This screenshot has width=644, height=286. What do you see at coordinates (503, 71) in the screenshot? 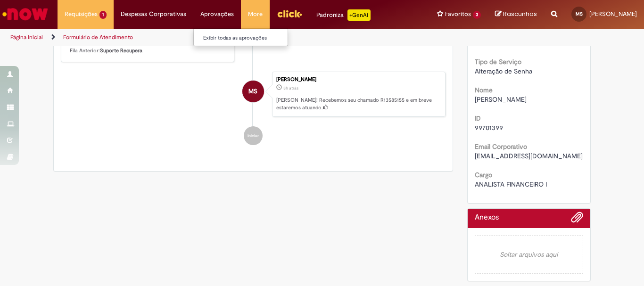
I see `span: Alteração de Senha` at bounding box center [503, 71].